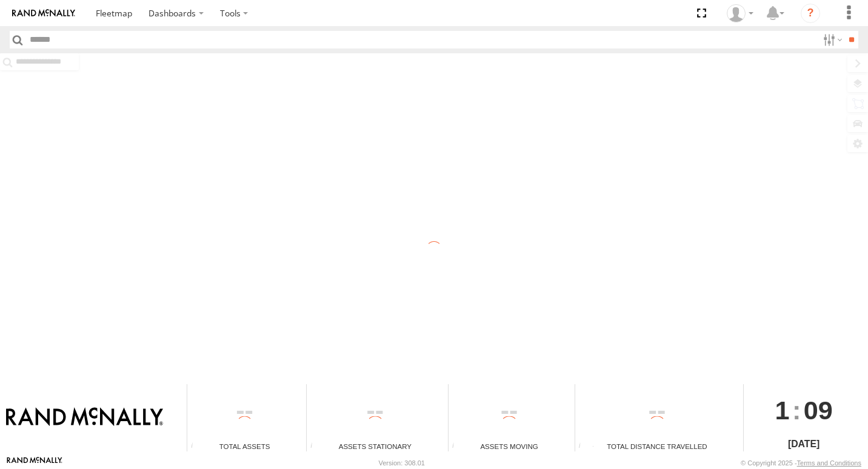 The height and width of the screenshot is (469, 868). Describe the element at coordinates (34, 463) in the screenshot. I see `a: Visit our Website` at that location.